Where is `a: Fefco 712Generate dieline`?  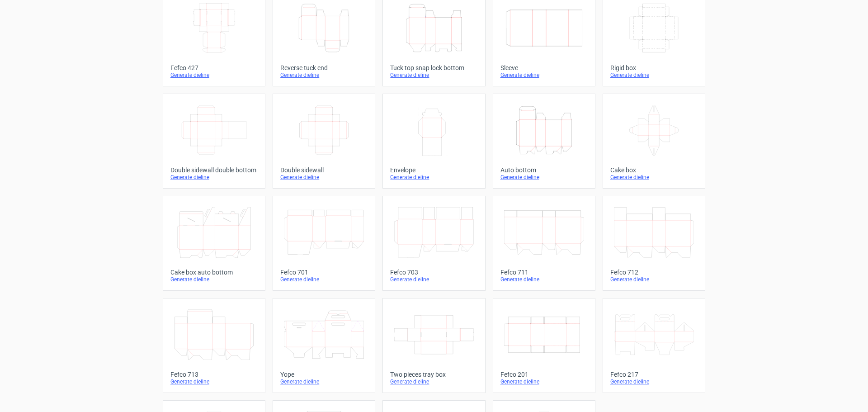 a: Fefco 712Generate dieline is located at coordinates (654, 243).